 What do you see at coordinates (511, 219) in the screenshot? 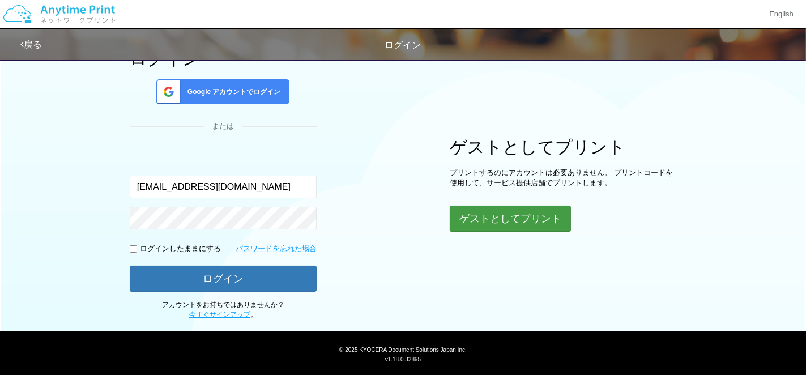
I see `button: ゲストとしてプリント` at bounding box center [511, 219].